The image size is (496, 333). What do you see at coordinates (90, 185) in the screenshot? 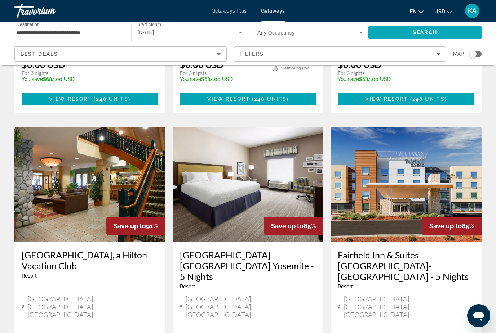
I see `a: Lake Tahoe Resort, a Hilton Vacation Club` at bounding box center [90, 185].